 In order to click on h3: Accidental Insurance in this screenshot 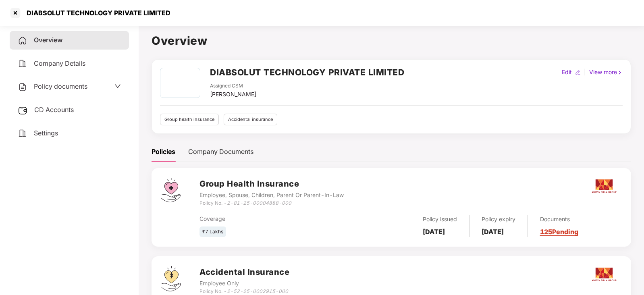, I will do `click(244, 272)`.